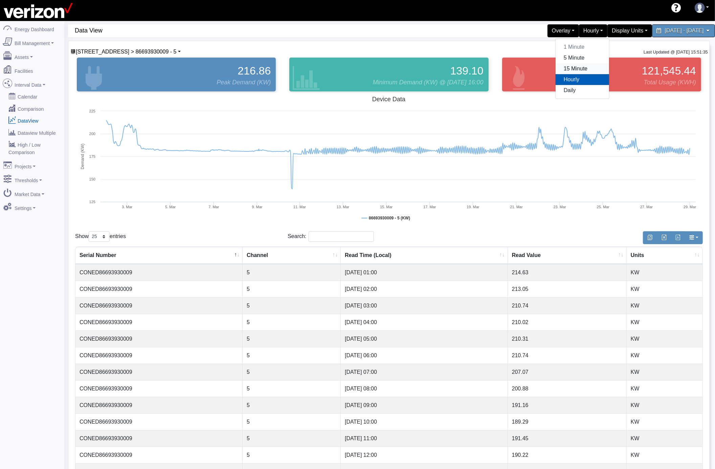  I want to click on tspan: 25. Mar, so click(603, 207).